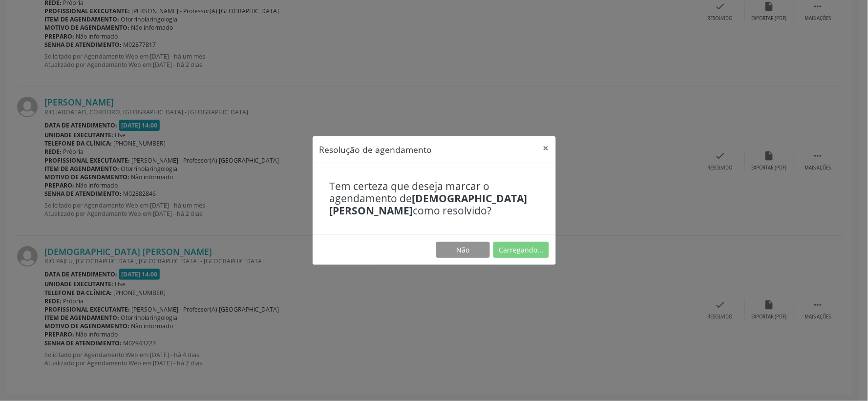 The width and height of the screenshot is (868, 401). Describe the element at coordinates (521, 250) in the screenshot. I see `button: Carregando...` at that location.